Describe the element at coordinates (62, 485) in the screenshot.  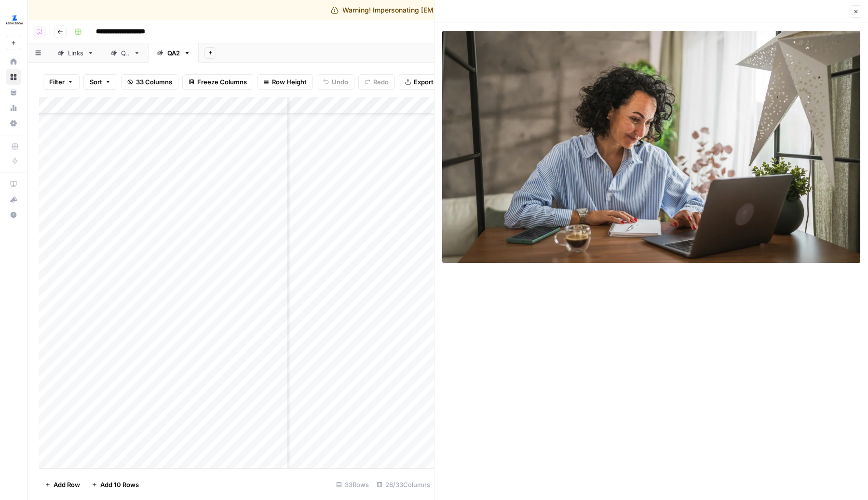
I see `button: Add Row` at that location.